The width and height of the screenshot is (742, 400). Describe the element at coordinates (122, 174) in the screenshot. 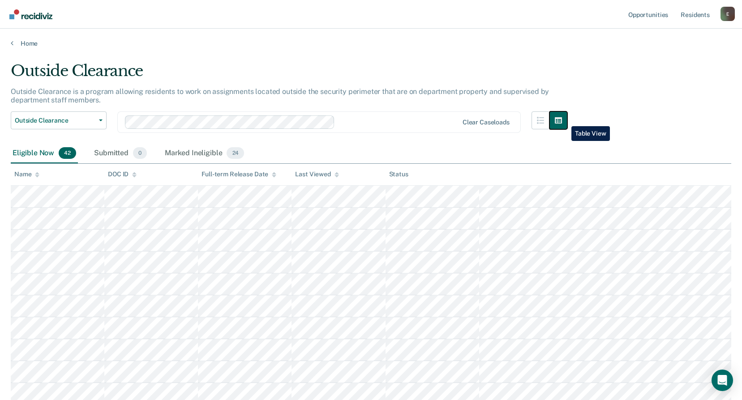

I see `div: DOC ID` at that location.